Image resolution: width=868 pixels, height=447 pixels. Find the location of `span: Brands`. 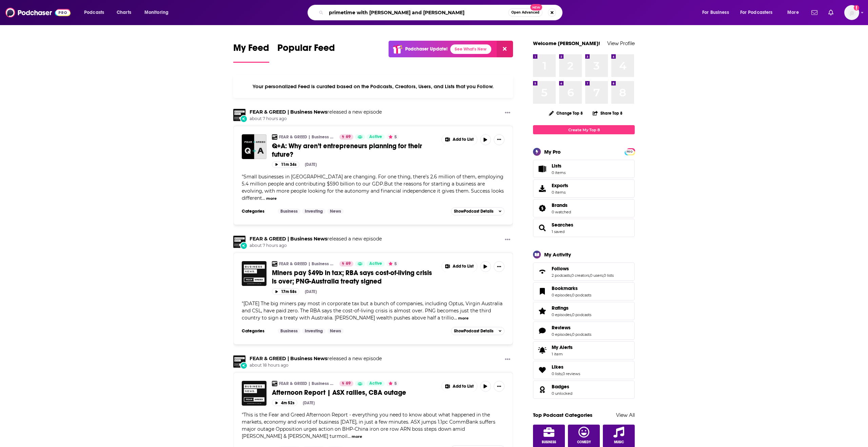

span: Brands is located at coordinates (559, 205).